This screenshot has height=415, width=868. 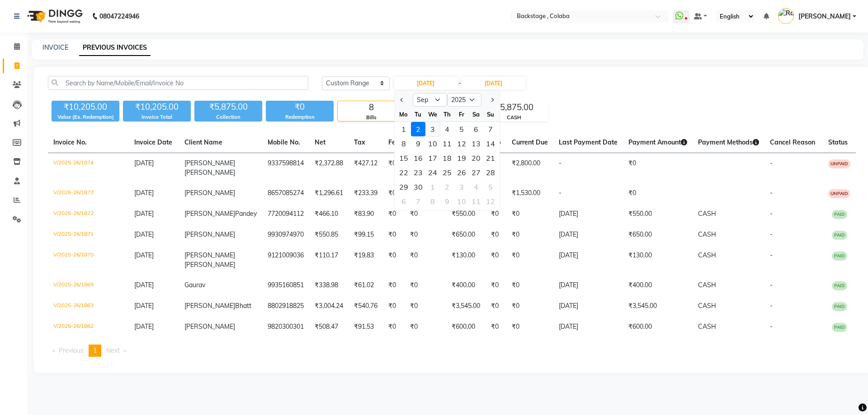 What do you see at coordinates (462, 187) in the screenshot?
I see `div: Friday, October 3, 2025` at bounding box center [462, 187].